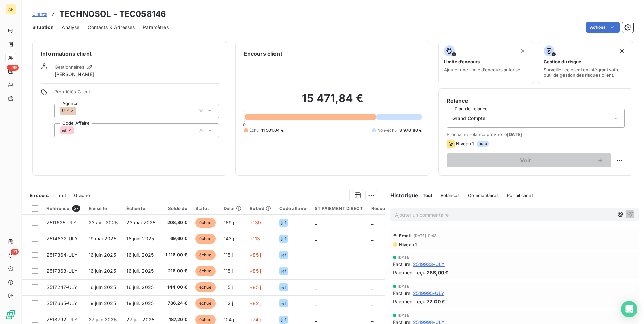 The image size is (644, 324). Describe the element at coordinates (260, 209) in the screenshot. I see `div: Retard` at that location.